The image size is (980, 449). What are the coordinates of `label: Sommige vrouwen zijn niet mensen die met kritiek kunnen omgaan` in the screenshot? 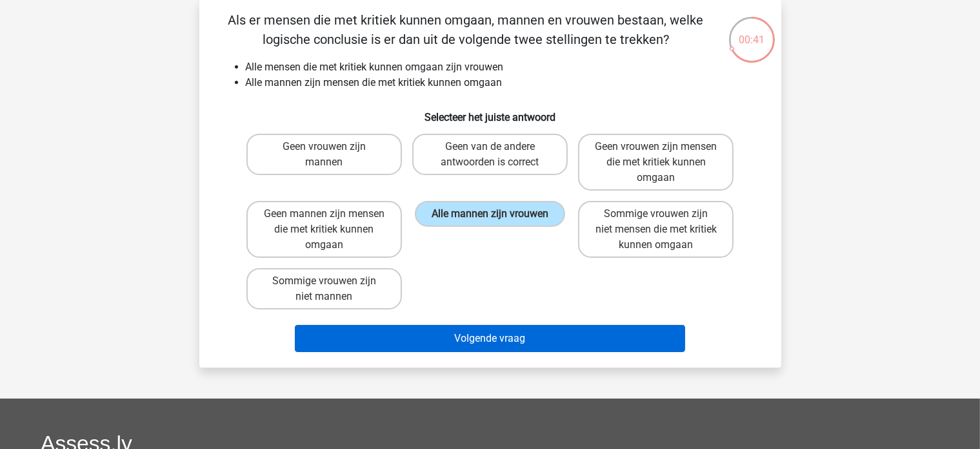 It's located at (655, 229).